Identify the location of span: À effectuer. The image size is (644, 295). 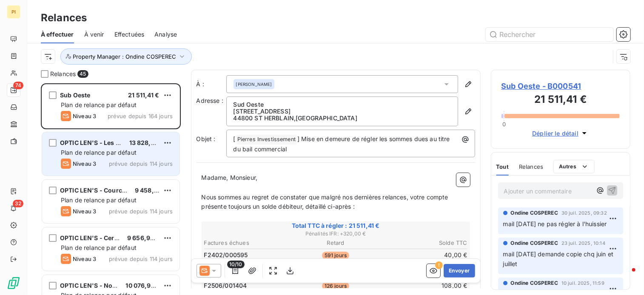
(57, 35).